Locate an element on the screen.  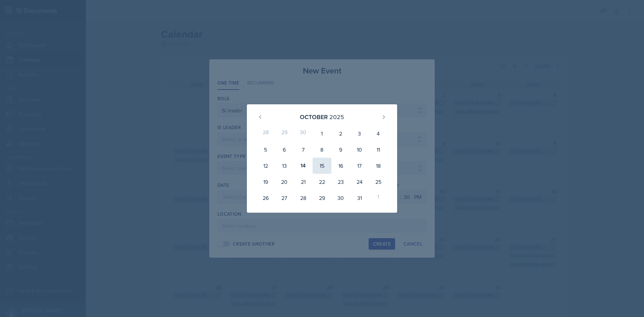
div: 17 is located at coordinates (360, 166).